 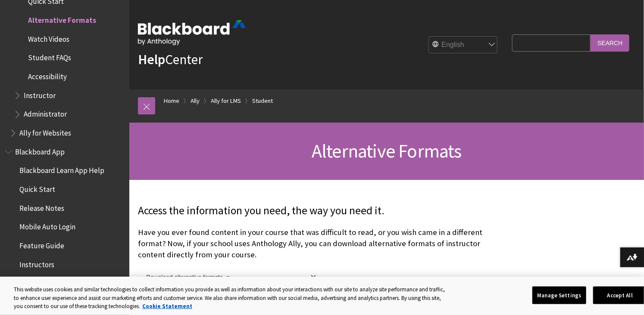 What do you see at coordinates (42, 207) in the screenshot?
I see `span: Release Notes` at bounding box center [42, 207].